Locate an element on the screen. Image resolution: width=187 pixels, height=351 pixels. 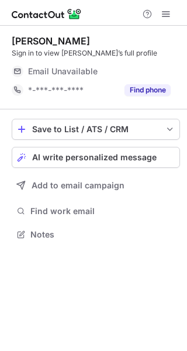
button: AI write personalized message is located at coordinates (96, 157).